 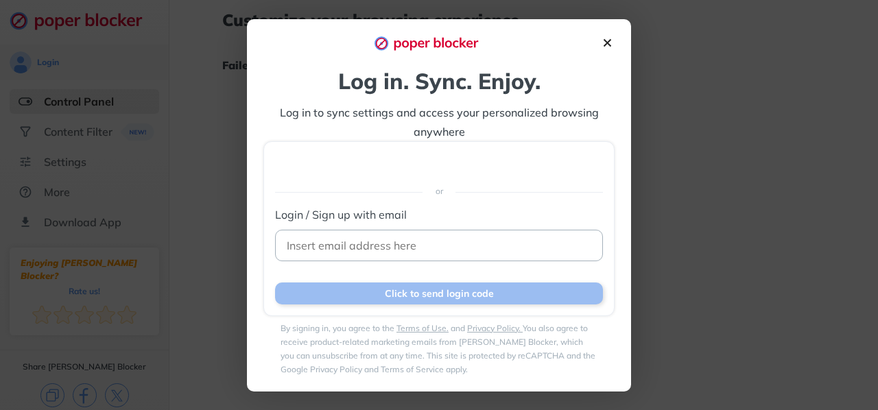 What do you see at coordinates (423, 328) in the screenshot?
I see `a: Terms of Use.` at bounding box center [423, 328].